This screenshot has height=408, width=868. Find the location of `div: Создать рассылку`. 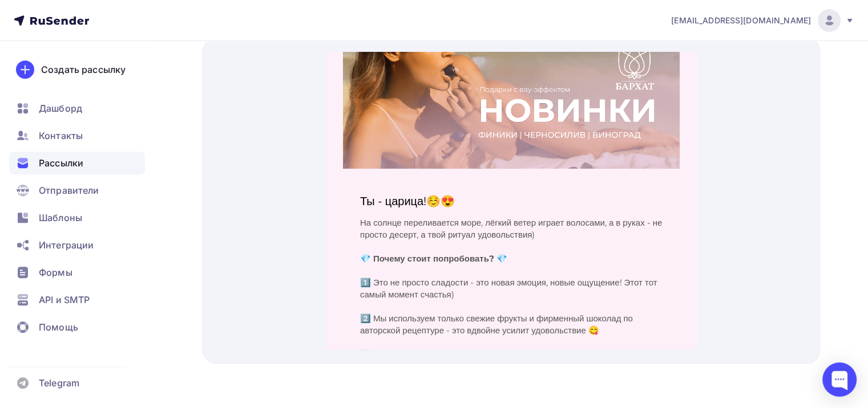

div: Создать рассылку is located at coordinates (83, 69).